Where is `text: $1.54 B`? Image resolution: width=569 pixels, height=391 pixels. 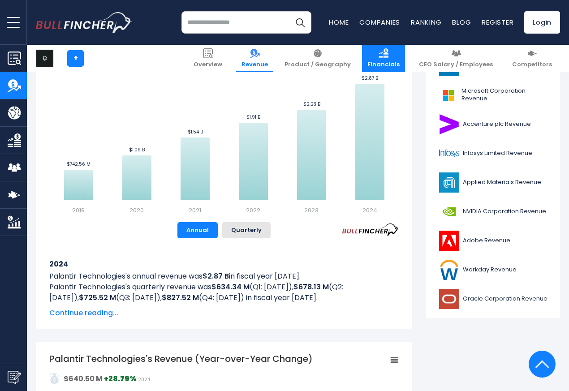 text: $1.54 B is located at coordinates (195, 132).